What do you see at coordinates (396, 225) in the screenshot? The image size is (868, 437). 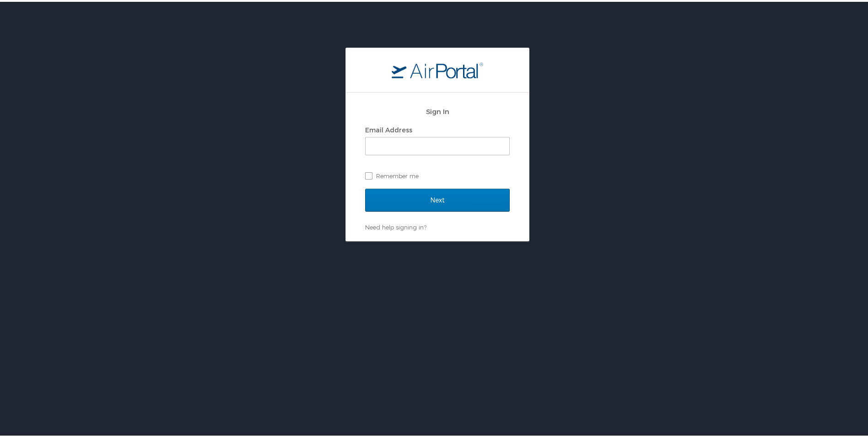 I see `a: Need help signing in?` at bounding box center [396, 225].